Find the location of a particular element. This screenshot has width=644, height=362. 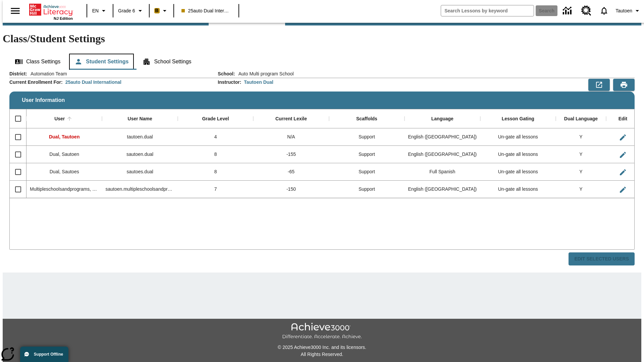

img: Achieve3000 Differentiate Accelerate Achieve is located at coordinates (322, 331).